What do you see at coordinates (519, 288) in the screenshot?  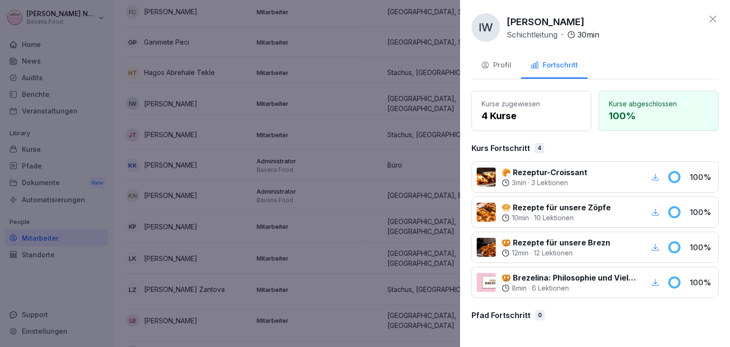 I see `p: 8 min` at bounding box center [519, 288].